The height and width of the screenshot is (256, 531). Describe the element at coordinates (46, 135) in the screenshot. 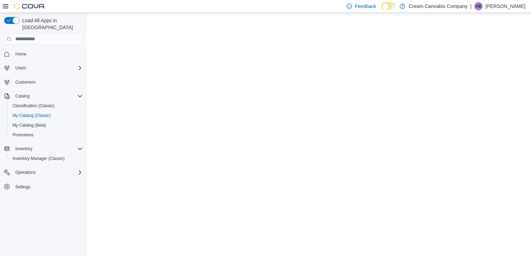

I see `button: Promotions` at that location.